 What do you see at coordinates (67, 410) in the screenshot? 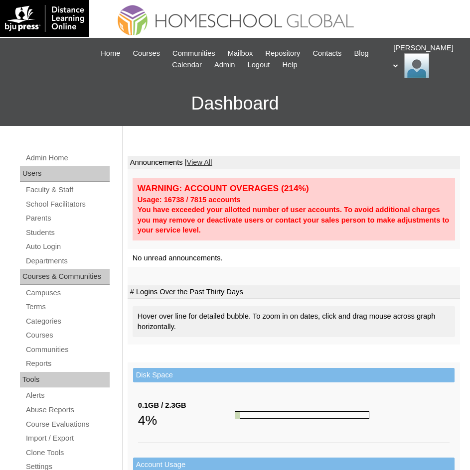
I see `a: Abuse Reports` at bounding box center [67, 410].